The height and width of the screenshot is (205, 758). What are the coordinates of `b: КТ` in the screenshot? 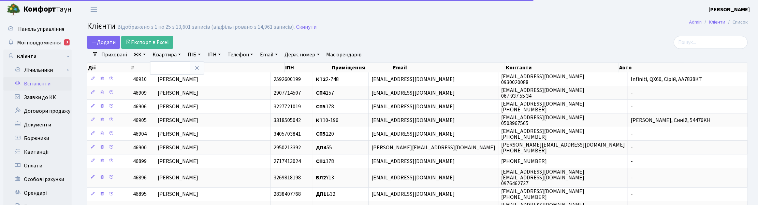 It's located at (319, 120).